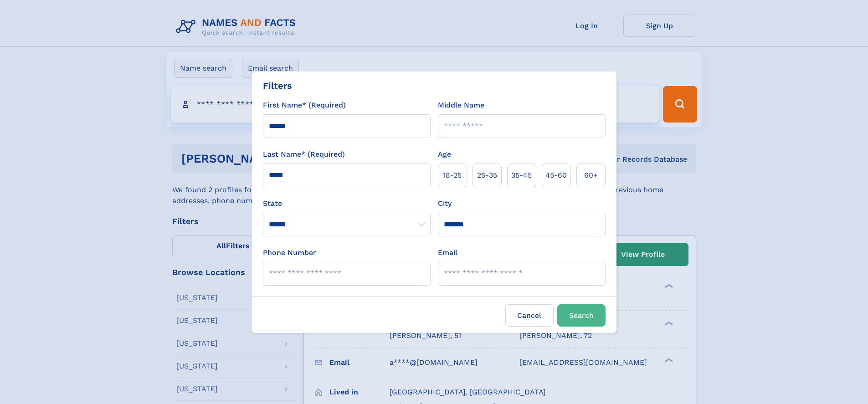 The height and width of the screenshot is (404, 868). I want to click on span: 45‑60, so click(556, 175).